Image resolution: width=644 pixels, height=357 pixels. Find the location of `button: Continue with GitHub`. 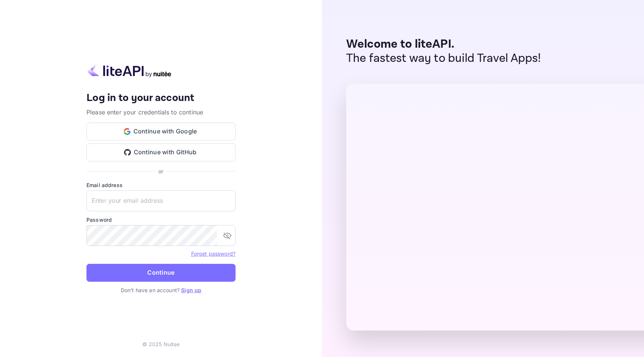

button: Continue with GitHub is located at coordinates (161, 152).